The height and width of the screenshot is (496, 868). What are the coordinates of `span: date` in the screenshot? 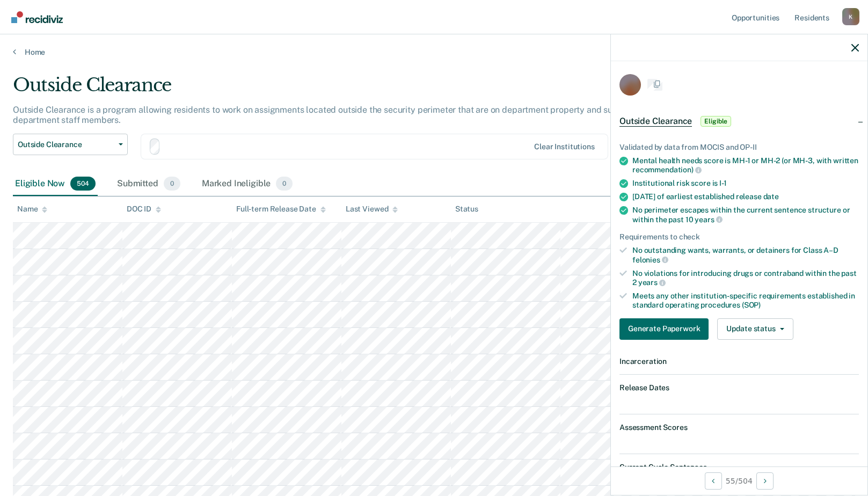 It's located at (771, 196).